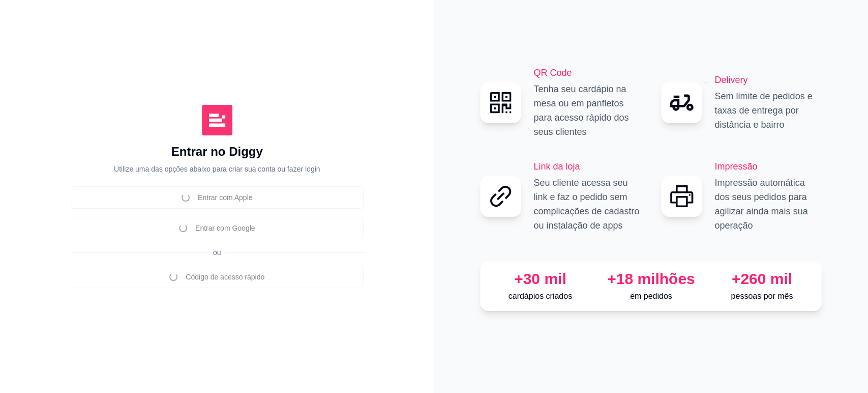 The height and width of the screenshot is (393, 868). Describe the element at coordinates (768, 80) in the screenshot. I see `h2: Delivery` at that location.